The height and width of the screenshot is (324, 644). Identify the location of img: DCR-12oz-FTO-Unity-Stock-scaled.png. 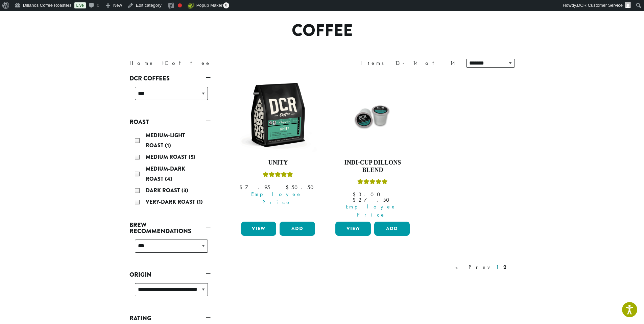
(278, 115).